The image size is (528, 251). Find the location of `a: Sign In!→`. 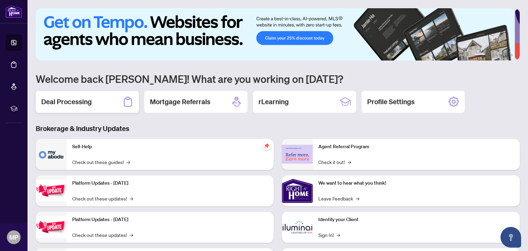

a: Sign In!→ is located at coordinates (329, 235).